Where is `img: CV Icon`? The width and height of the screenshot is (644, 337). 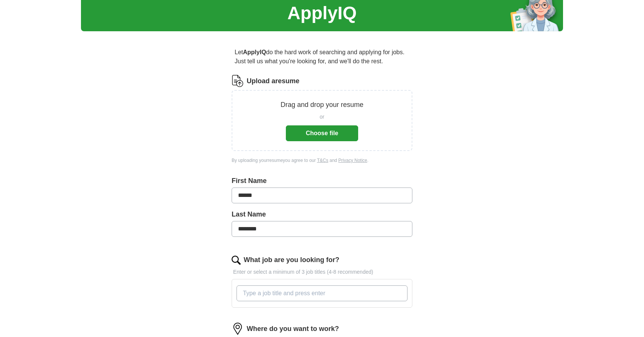
img: CV Icon is located at coordinates (237, 81).